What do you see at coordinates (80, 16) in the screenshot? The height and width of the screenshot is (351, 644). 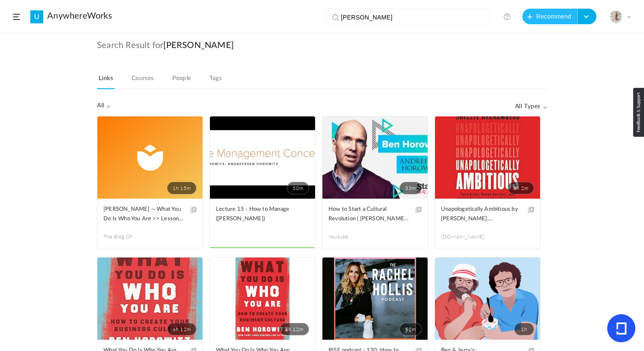 I see `a: AnywhereWorks` at bounding box center [80, 16].